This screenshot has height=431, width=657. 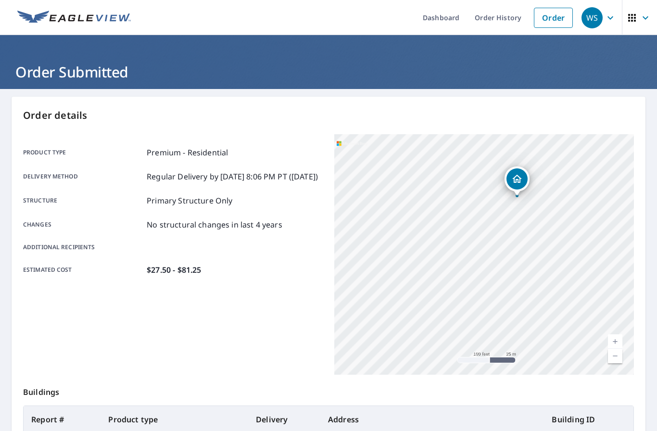 What do you see at coordinates (615, 341) in the screenshot?
I see `a: Current Level 18, Zoom In` at bounding box center [615, 341].